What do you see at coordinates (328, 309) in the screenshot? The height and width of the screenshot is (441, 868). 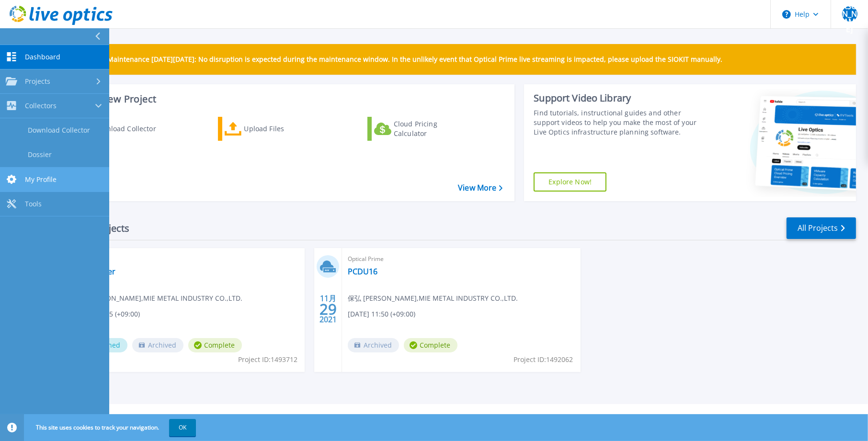 I see `span: 29` at bounding box center [328, 309].